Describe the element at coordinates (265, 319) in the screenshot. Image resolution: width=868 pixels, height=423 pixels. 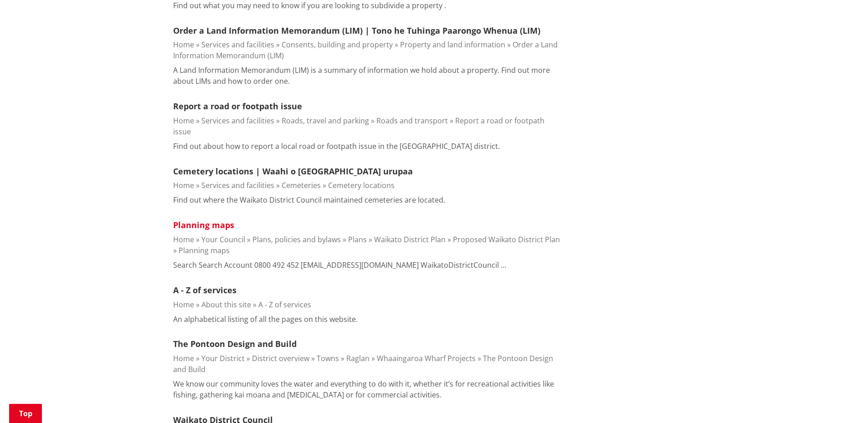
I see `p: An alphabetical listing of all the pages on this website.` at that location.